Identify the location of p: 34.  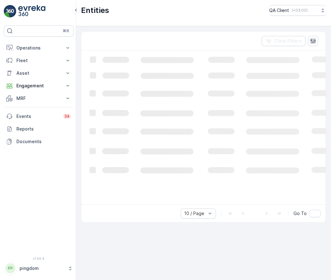
(67, 116).